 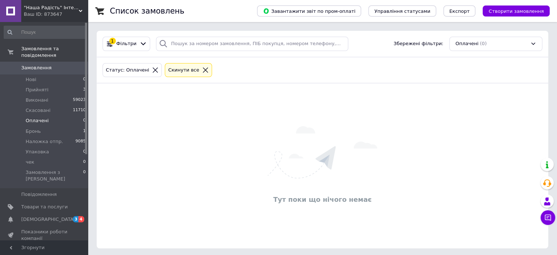 What do you see at coordinates (252, 44) in the screenshot?
I see `input: Пошук за номером замовлення, ПІБ покупця, номером телефону, Email, номером накладної` at bounding box center [252, 44].